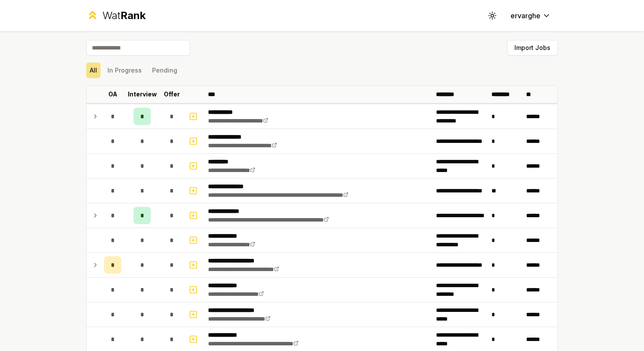 This screenshot has height=351, width=644. I want to click on p: OA, so click(113, 94).